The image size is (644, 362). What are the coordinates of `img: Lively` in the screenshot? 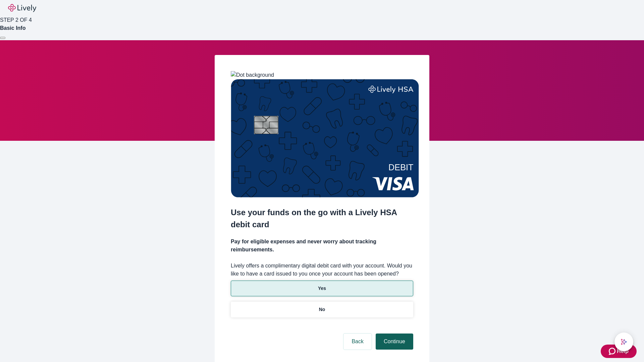 It's located at (22, 8).